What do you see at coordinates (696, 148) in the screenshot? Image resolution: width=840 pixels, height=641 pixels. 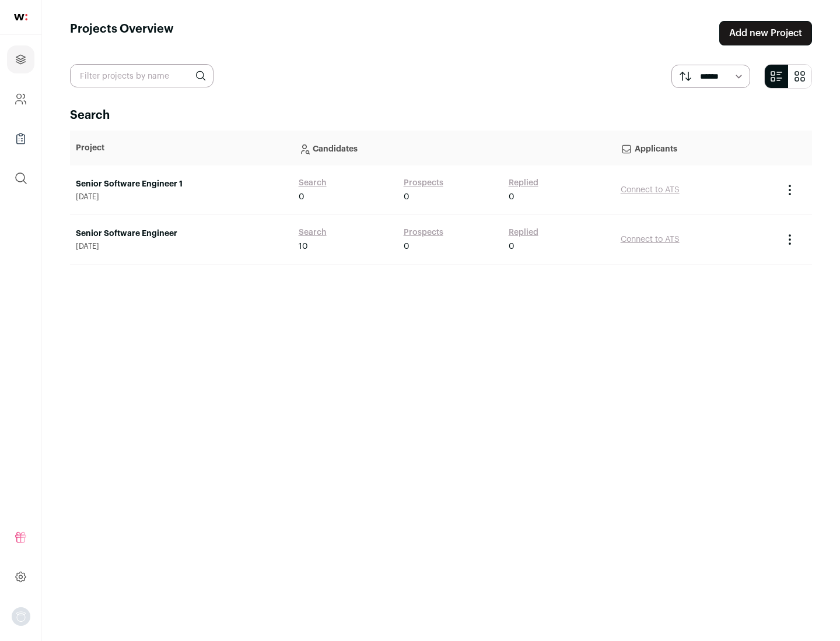 I see `p: Applicants` at bounding box center [696, 148].